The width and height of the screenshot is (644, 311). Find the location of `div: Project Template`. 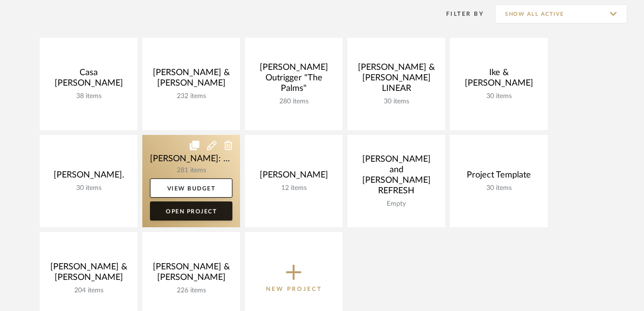

div: Project Template is located at coordinates (499, 177).